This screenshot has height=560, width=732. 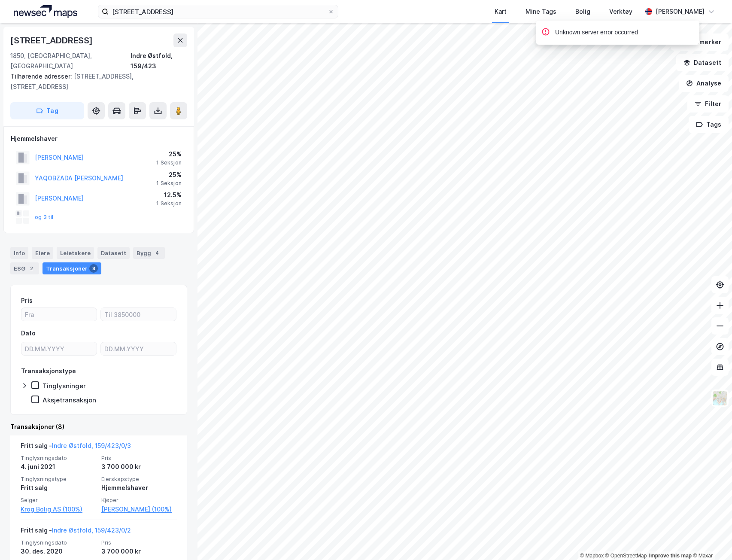 What do you see at coordinates (592, 556) in the screenshot?
I see `a: Mapbox` at bounding box center [592, 556].